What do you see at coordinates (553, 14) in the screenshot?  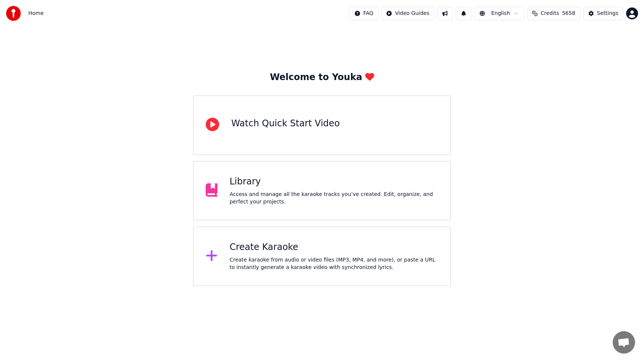 I see `button: Credits5658` at bounding box center [553, 14].